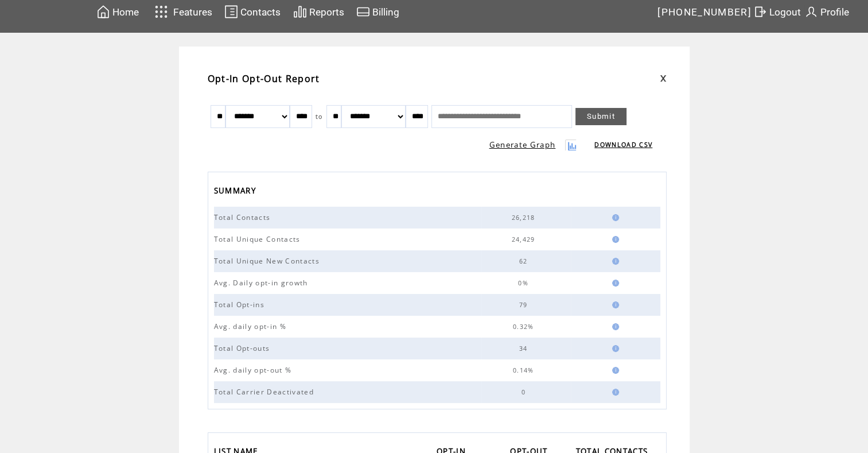 The width and height of the screenshot is (868, 453). I want to click on span: Home, so click(126, 12).